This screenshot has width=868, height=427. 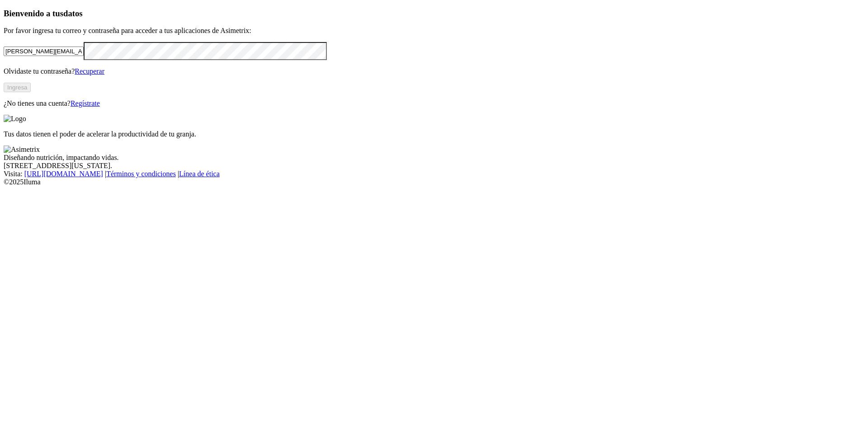 I want to click on a: Regístrate, so click(x=85, y=103).